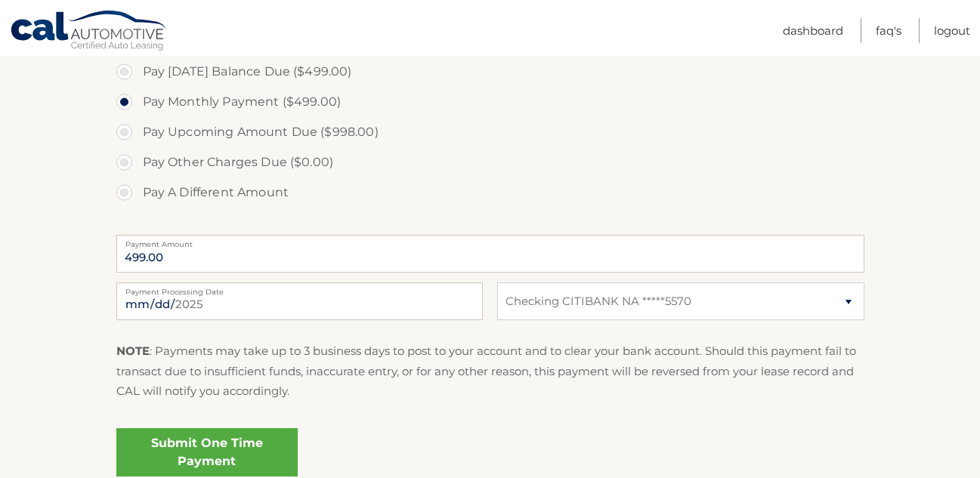  What do you see at coordinates (490, 102) in the screenshot?
I see `label: Pay Monthly Payment ($499.00)` at bounding box center [490, 102].